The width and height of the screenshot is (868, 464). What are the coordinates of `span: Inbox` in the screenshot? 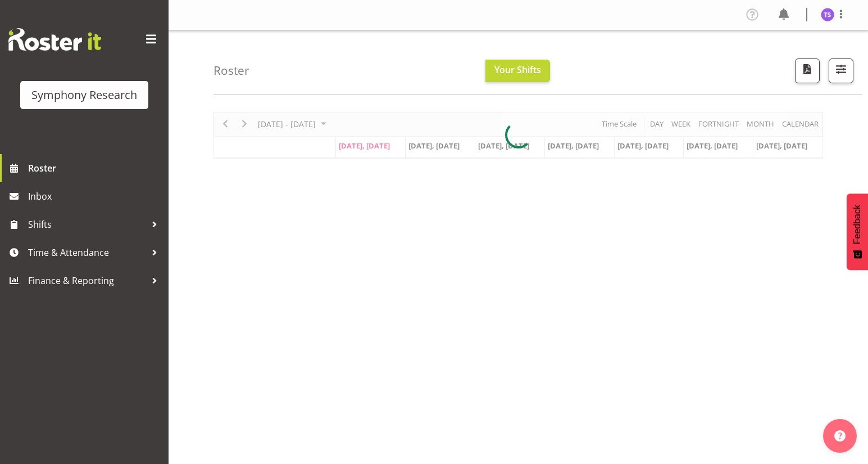 It's located at (96, 196).